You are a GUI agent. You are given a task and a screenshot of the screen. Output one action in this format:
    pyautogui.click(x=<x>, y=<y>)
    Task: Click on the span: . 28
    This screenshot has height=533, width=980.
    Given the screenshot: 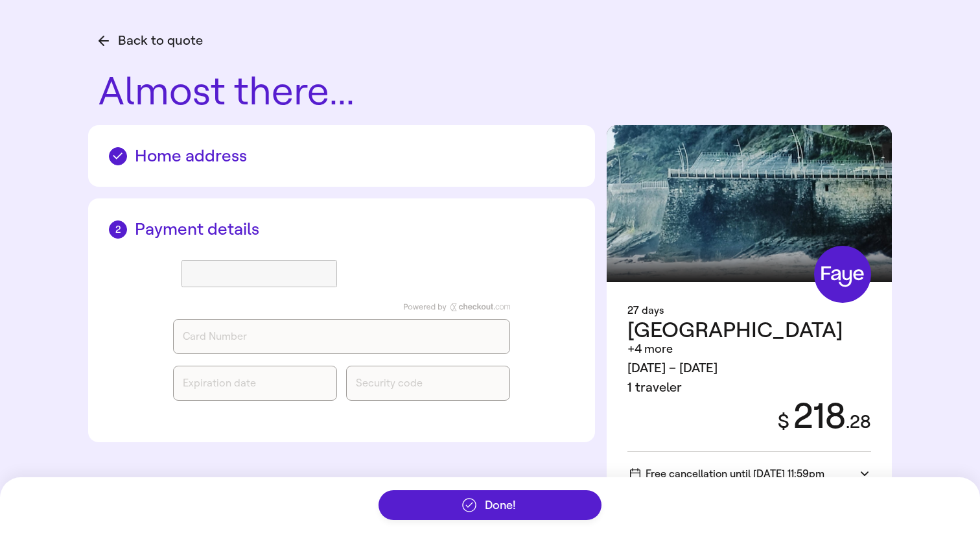 What is the action you would take?
    pyautogui.click(x=859, y=422)
    